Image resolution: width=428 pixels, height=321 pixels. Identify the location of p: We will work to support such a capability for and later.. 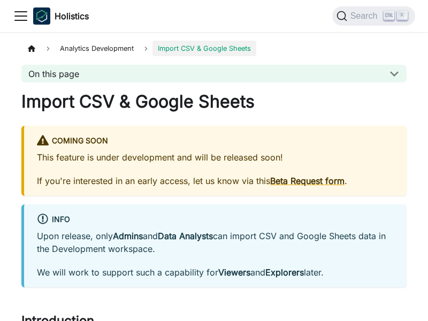
(215, 272).